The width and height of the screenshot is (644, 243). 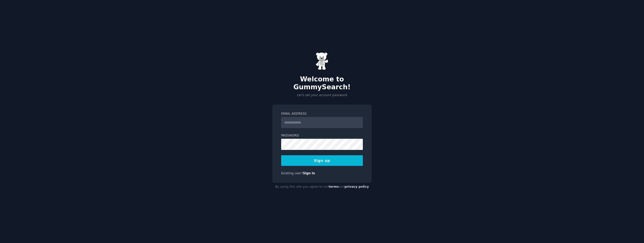 I want to click on a: Sign in, so click(x=309, y=173).